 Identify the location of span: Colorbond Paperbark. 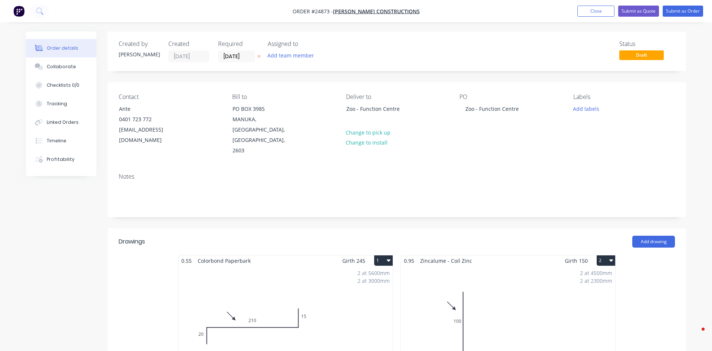
(224, 261).